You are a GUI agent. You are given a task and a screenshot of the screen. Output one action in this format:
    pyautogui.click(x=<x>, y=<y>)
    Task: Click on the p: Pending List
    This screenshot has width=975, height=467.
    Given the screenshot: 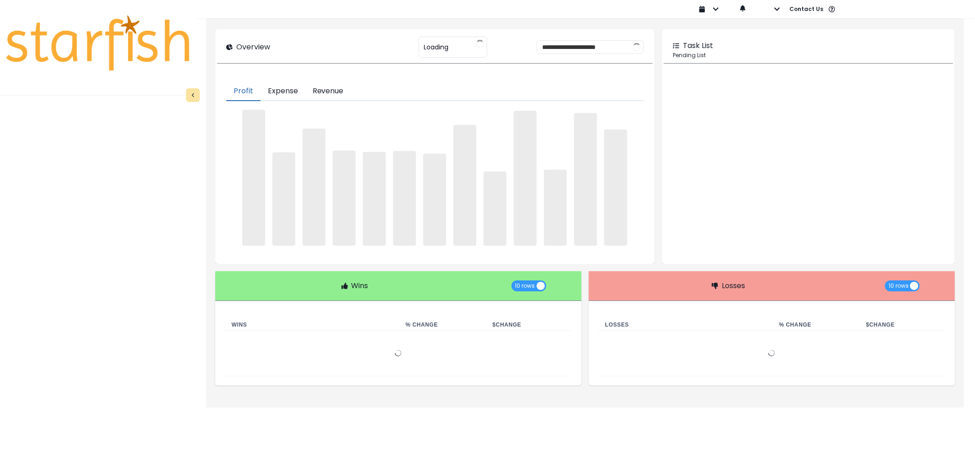 What is the action you would take?
    pyautogui.click(x=808, y=55)
    